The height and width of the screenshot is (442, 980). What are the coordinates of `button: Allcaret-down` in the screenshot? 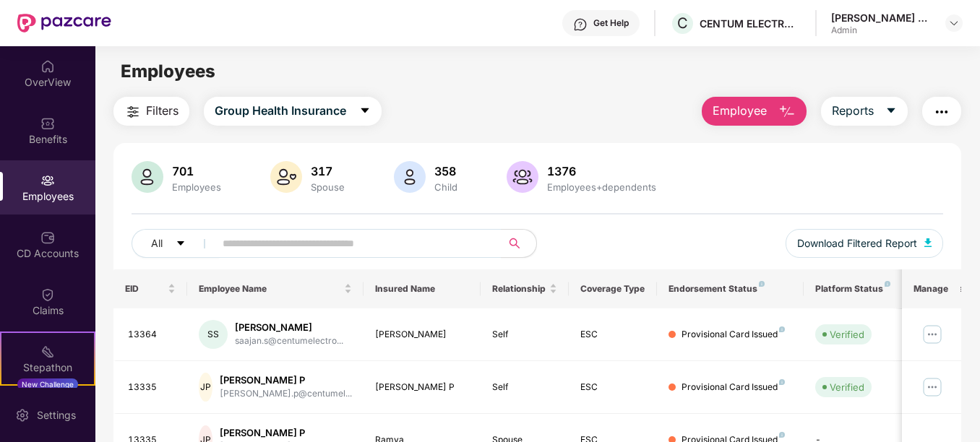 It's located at (175, 244).